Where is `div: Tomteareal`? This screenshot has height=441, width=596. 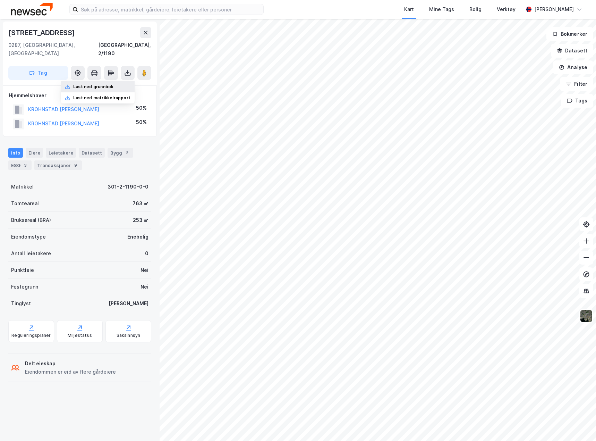 div: Tomteareal is located at coordinates (25, 203).